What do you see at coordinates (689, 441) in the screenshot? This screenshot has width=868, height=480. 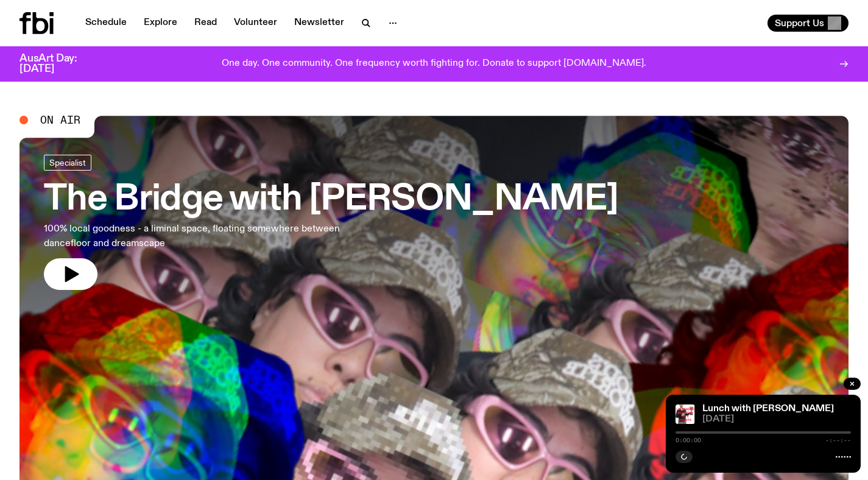 I see `span: 0:00:00` at bounding box center [689, 441].